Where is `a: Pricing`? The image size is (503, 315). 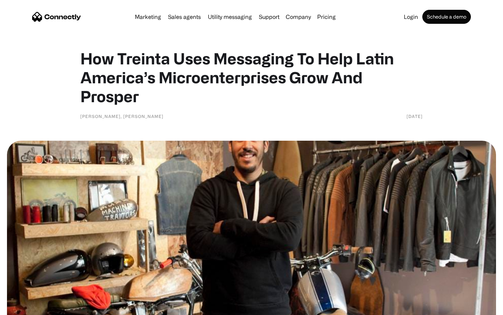 a: Pricing is located at coordinates (327, 17).